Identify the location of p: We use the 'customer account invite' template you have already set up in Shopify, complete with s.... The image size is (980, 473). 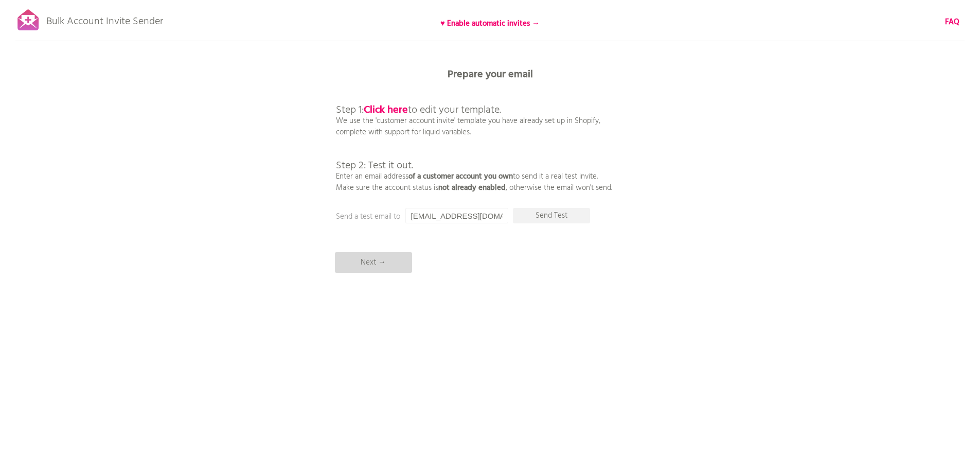
(474, 138).